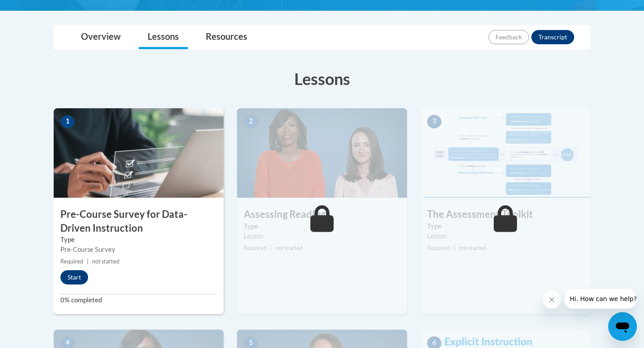 The width and height of the screenshot is (644, 348). Describe the element at coordinates (138, 250) in the screenshot. I see `div: Pre-Course Survey` at that location.